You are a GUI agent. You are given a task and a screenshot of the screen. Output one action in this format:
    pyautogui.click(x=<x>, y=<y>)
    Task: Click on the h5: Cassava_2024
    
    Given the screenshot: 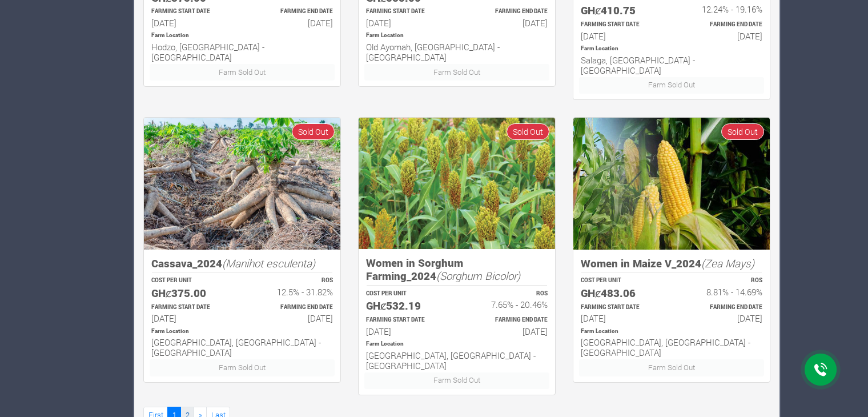 What is the action you would take?
    pyautogui.click(x=242, y=264)
    